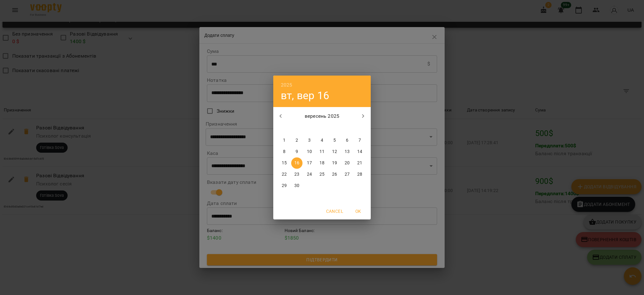 This screenshot has height=295, width=644. Describe the element at coordinates (360, 163) in the screenshot. I see `p: 21` at that location.